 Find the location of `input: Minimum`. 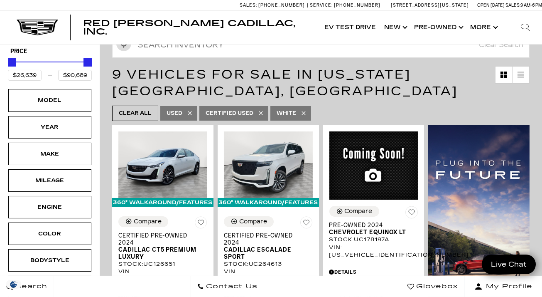

input: Minimum is located at coordinates (25, 75).